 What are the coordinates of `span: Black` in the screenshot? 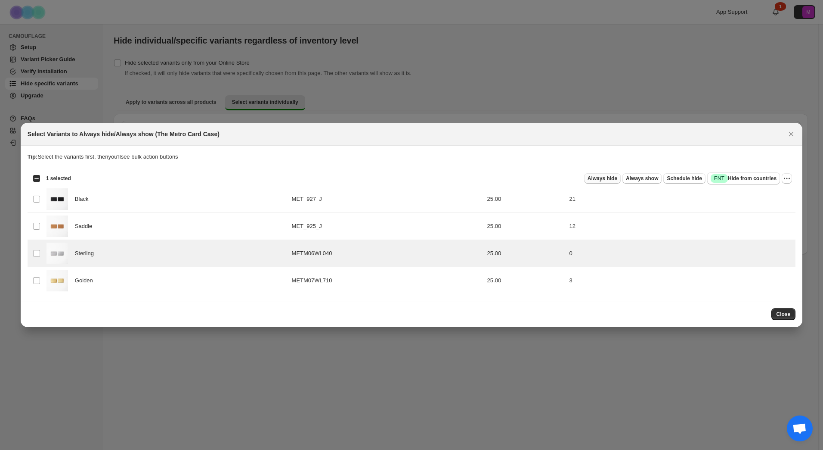 It's located at (84, 199).